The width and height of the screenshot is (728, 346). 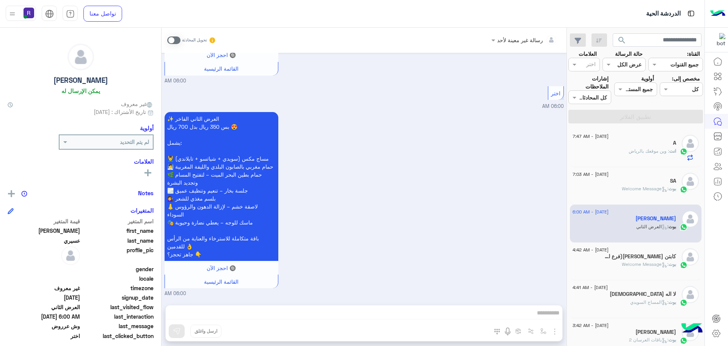 I want to click on span: last_interaction, so click(x=118, y=316).